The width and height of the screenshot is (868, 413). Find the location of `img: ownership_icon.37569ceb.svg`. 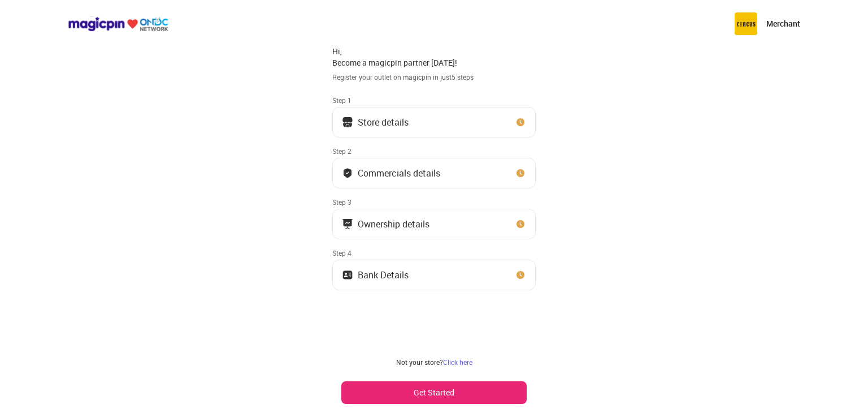

img: ownership_icon.37569ceb.svg is located at coordinates (347, 275).